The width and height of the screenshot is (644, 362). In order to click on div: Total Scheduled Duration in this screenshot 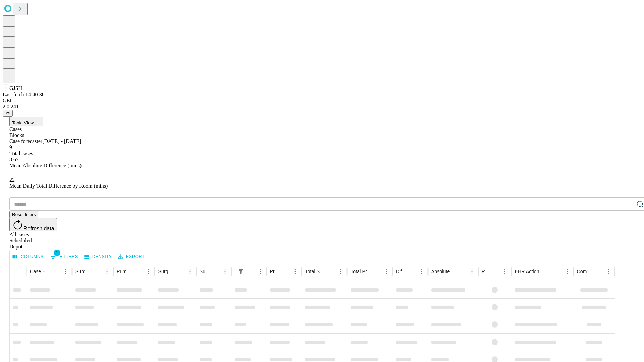, I will do `click(315, 271)`.